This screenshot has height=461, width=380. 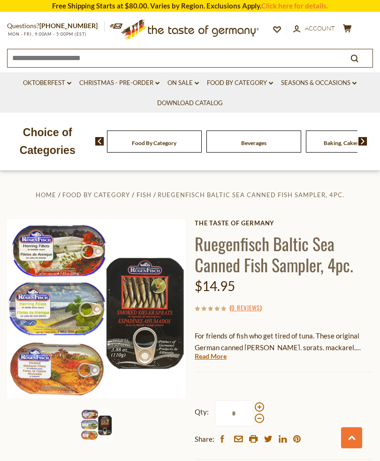 What do you see at coordinates (47, 34) in the screenshot?
I see `span: MON - FRI, 9:00AM - 5:00PM (EST)` at bounding box center [47, 34].